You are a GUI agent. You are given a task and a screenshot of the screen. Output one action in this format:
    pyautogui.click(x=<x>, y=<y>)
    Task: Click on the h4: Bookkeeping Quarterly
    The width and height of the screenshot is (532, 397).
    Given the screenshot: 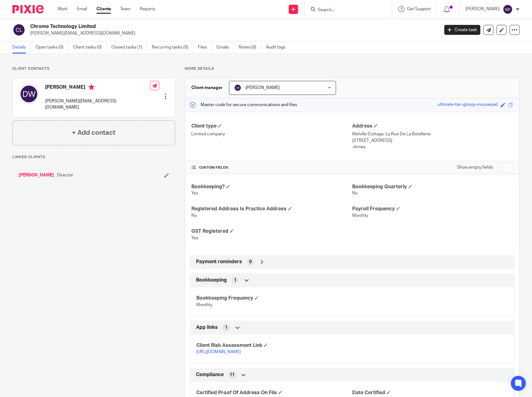 What is the action you would take?
    pyautogui.click(x=432, y=187)
    